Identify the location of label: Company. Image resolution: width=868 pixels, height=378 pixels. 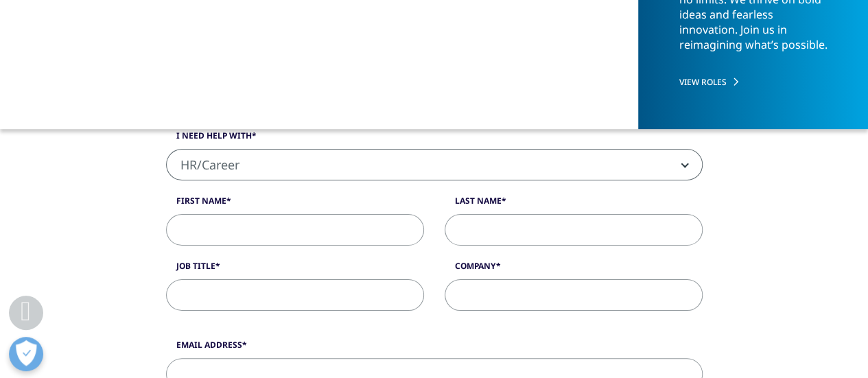
(574, 270).